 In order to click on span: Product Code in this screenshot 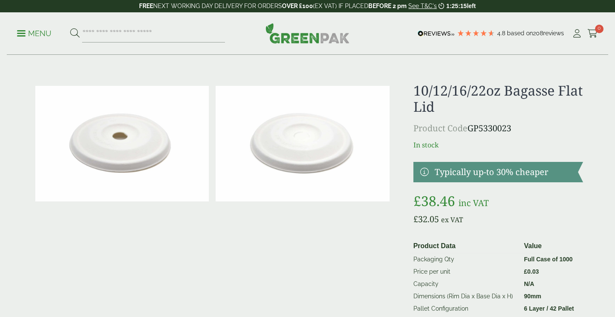, I will do `click(440, 128)`.